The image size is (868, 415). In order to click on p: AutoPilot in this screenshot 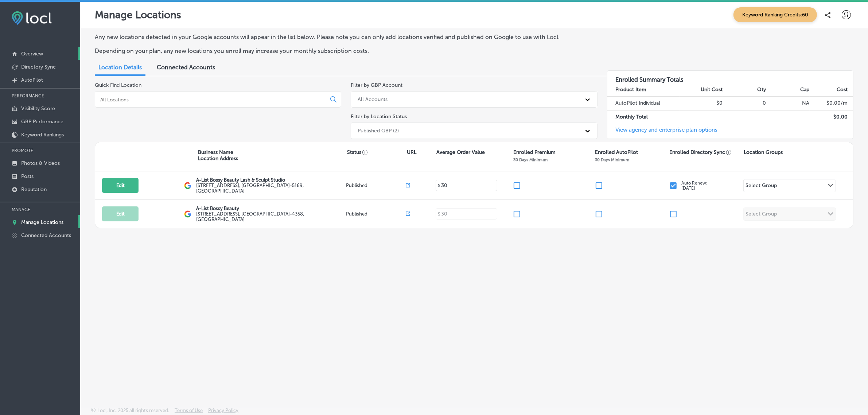, I will do `click(32, 80)`.